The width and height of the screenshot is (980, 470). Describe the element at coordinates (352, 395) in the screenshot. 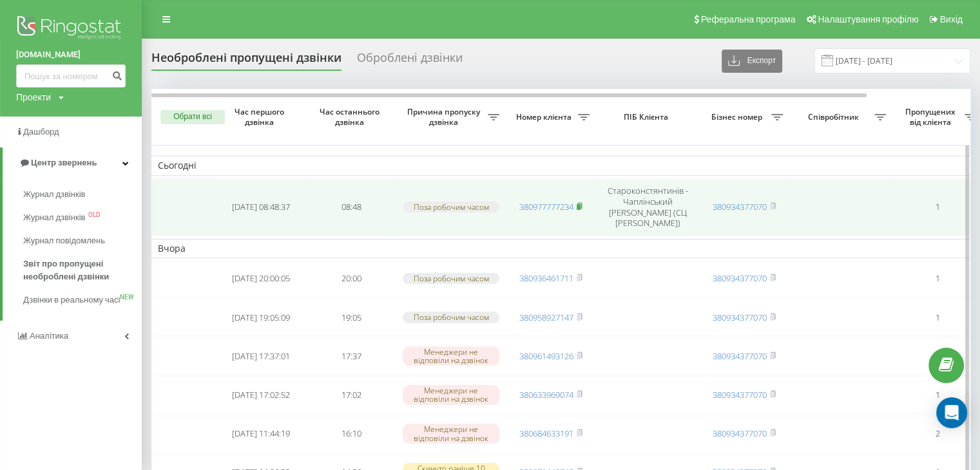

I see `td: 17:02` at that location.